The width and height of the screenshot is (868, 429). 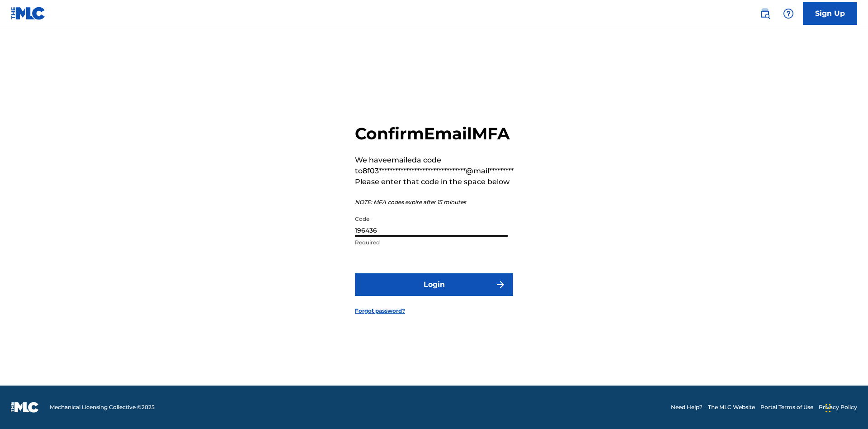 What do you see at coordinates (434, 182) in the screenshot?
I see `p: Please enter that code in the space below` at bounding box center [434, 182].